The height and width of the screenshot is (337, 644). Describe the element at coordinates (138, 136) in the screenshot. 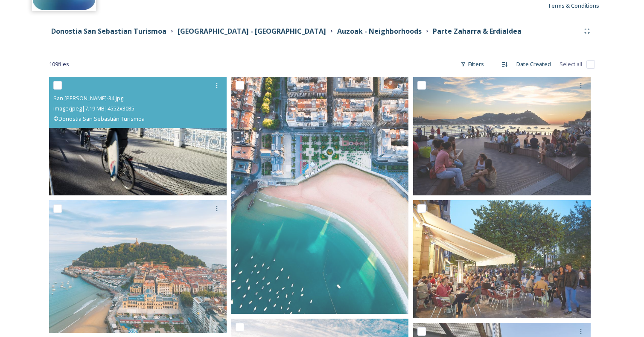

I see `img: San Sebastián_Dietmar Denger-34.jpg` at that location.